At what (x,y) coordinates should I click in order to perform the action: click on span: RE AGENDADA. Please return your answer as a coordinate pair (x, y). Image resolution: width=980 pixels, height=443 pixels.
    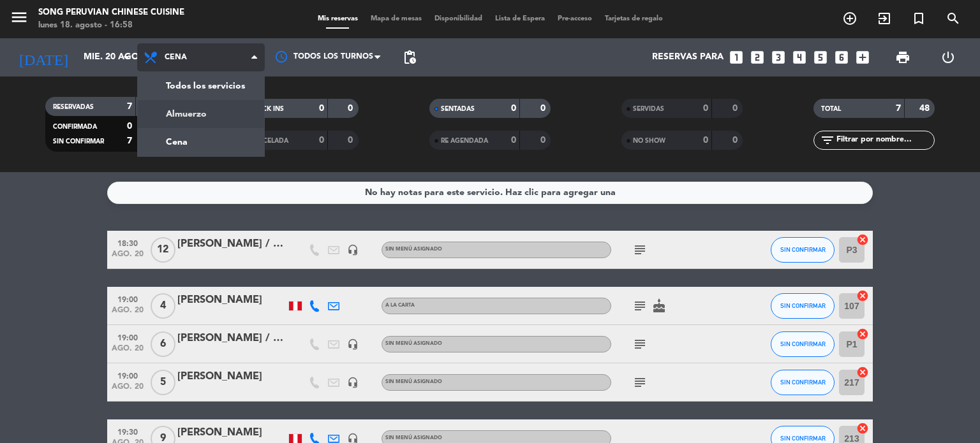
    Looking at the image, I should click on (464, 141).